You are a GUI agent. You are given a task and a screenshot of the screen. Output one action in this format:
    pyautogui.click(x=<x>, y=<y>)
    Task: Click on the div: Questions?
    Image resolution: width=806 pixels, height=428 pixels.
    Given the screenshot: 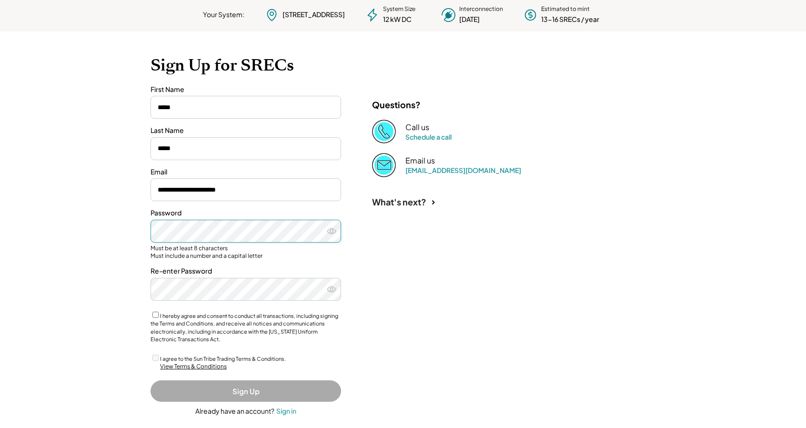 What is the action you would take?
    pyautogui.click(x=397, y=104)
    